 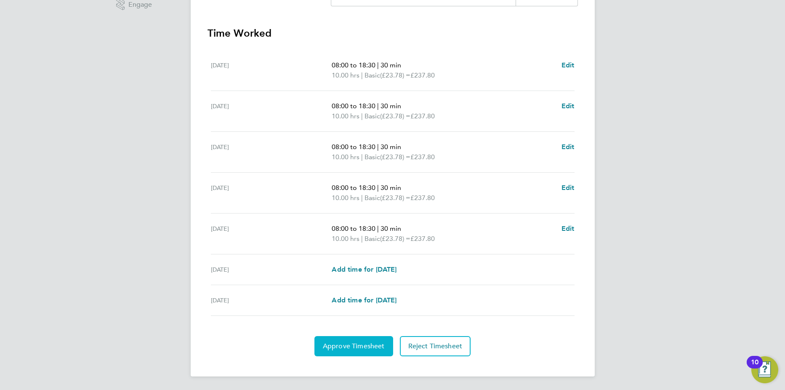 What do you see at coordinates (755, 368) in the screenshot?
I see `div: 10` at bounding box center [755, 368].